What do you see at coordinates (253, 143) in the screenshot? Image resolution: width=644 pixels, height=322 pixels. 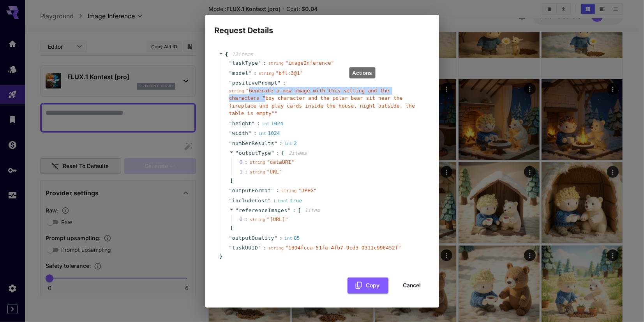 I see `span: numberResults` at bounding box center [253, 143].